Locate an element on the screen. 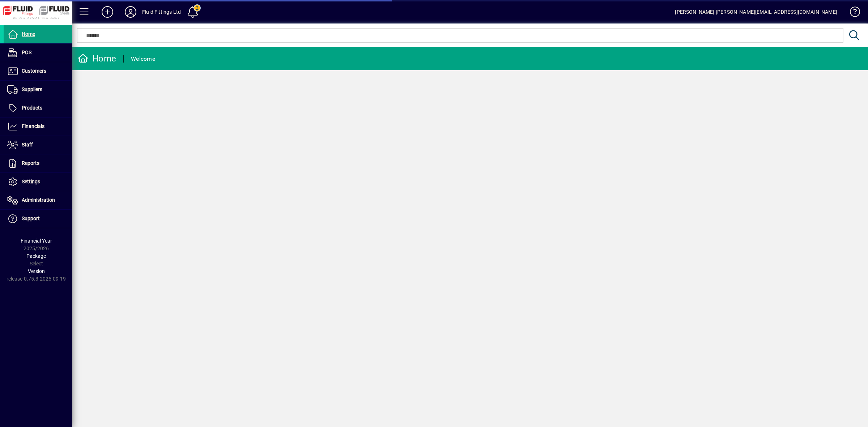 The height and width of the screenshot is (427, 868). a: Staff is located at coordinates (38, 145).